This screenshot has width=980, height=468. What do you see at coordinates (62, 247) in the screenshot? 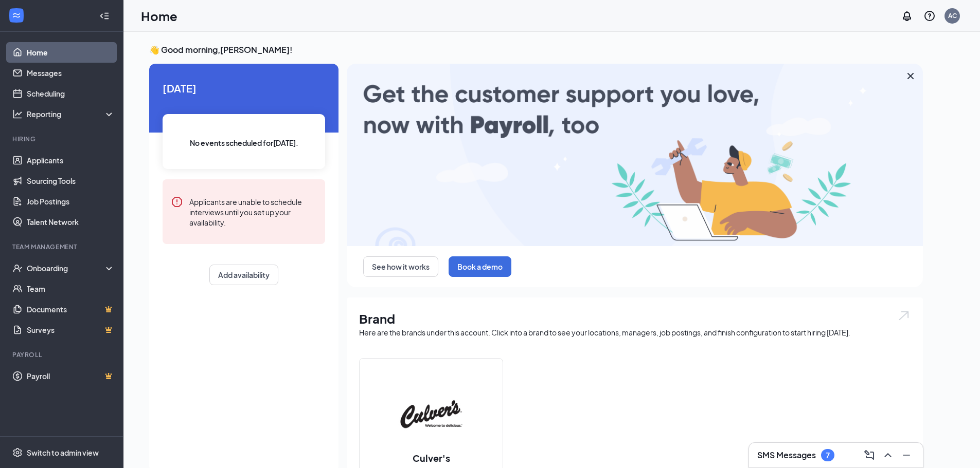
I see `div: Team Management` at bounding box center [62, 247].